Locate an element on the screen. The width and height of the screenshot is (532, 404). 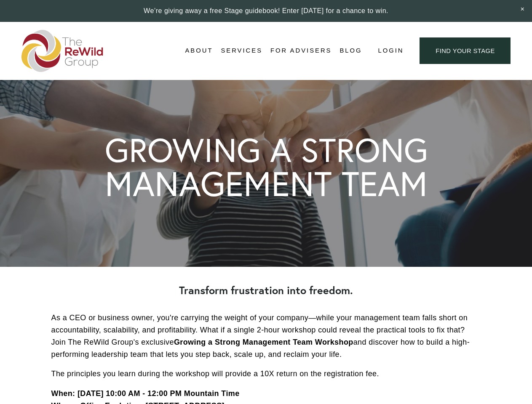
a: For Advisers is located at coordinates (301, 51).